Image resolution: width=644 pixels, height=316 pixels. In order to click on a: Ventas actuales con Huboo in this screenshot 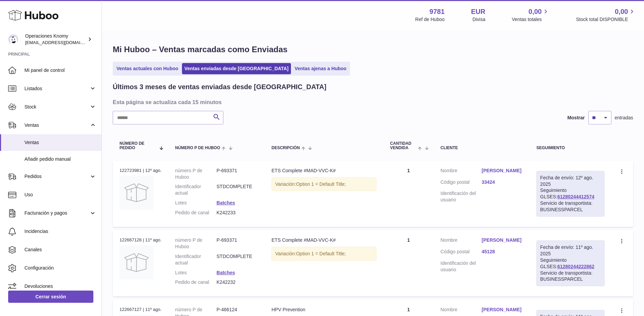, I will do `click(147, 68)`.